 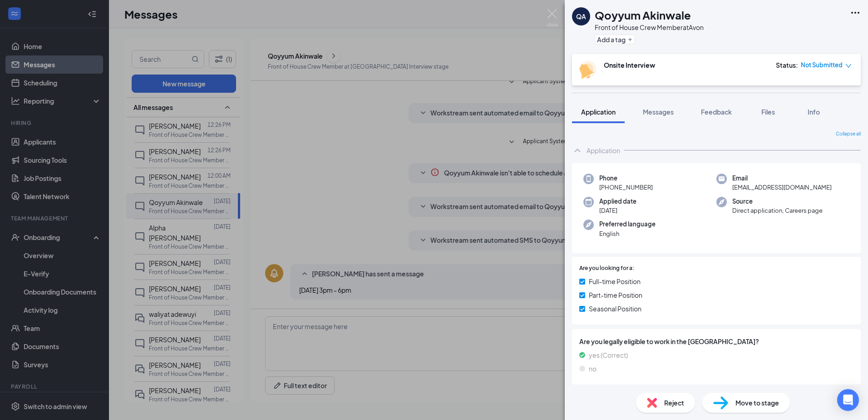 What do you see at coordinates (777, 201) in the screenshot?
I see `span: Source` at bounding box center [777, 201].